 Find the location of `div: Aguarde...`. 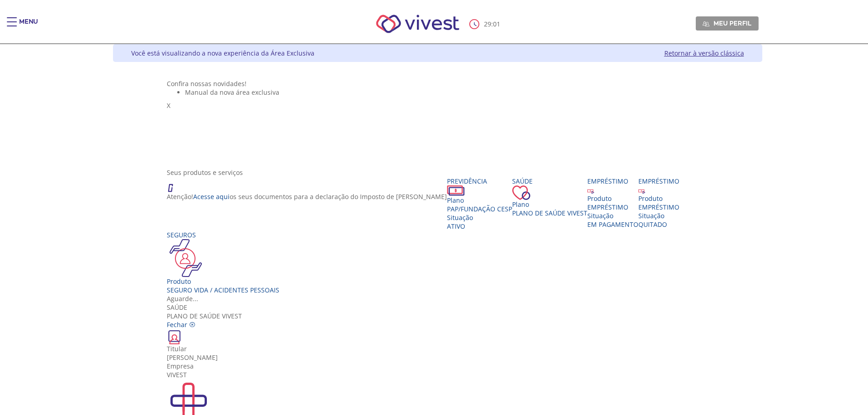

div: Aguarde... is located at coordinates (438, 298).